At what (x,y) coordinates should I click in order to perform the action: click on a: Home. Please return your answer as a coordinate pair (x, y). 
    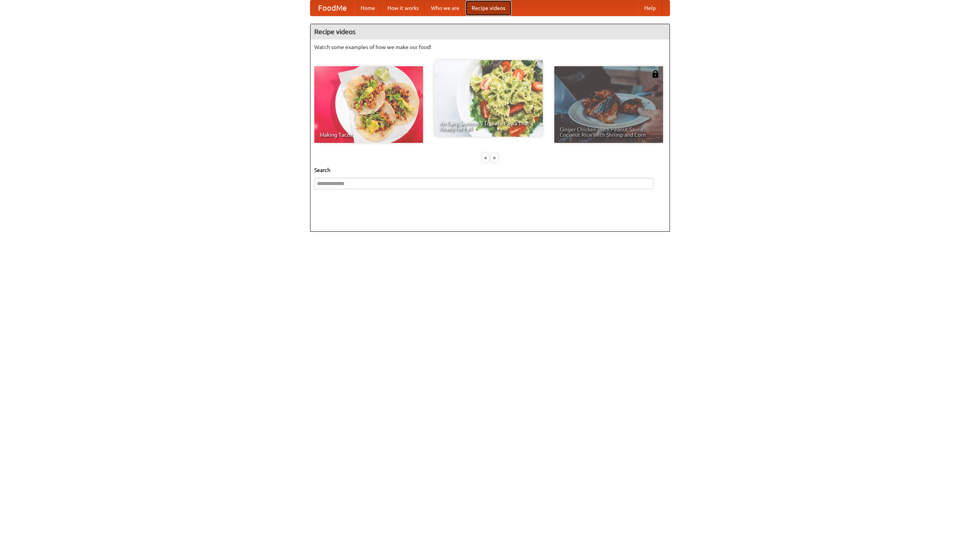
    Looking at the image, I should click on (368, 8).